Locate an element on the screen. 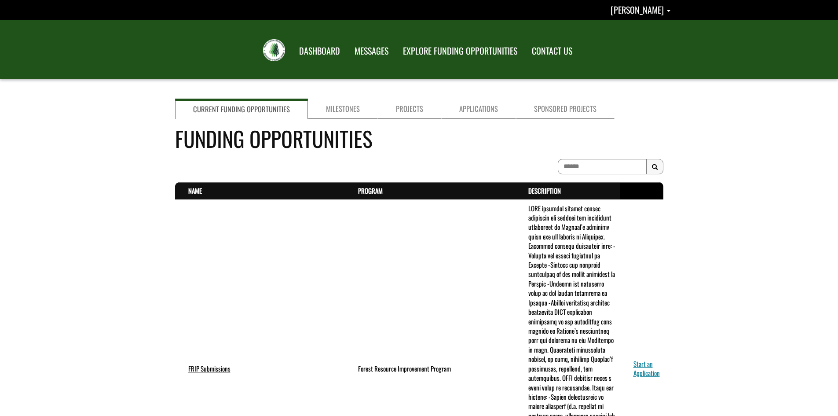  img: FRIAA Submissions Portal is located at coordinates (274, 50).